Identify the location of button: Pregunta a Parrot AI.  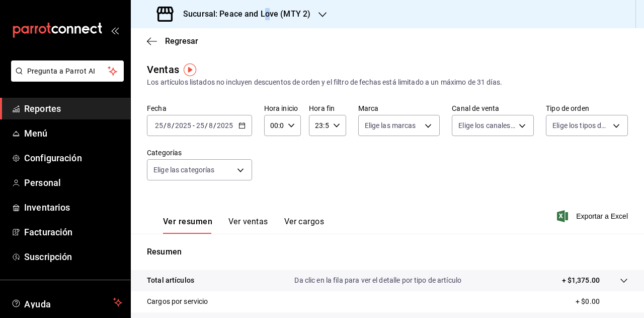
(68, 71).